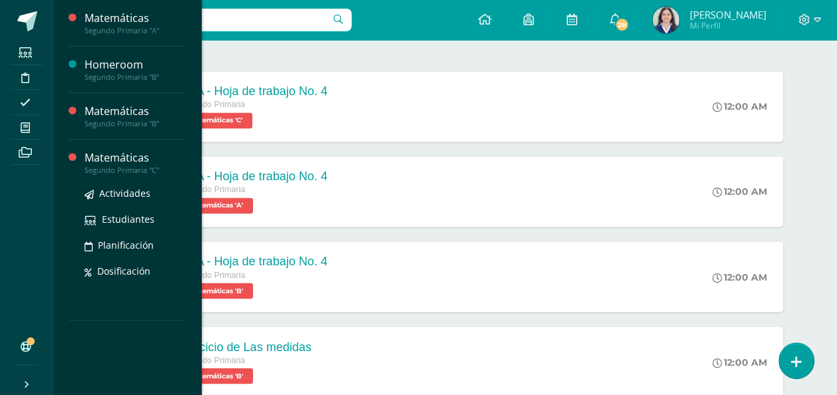 The image size is (837, 395). I want to click on a: HomeroomSegundo Primaria "B", so click(135, 69).